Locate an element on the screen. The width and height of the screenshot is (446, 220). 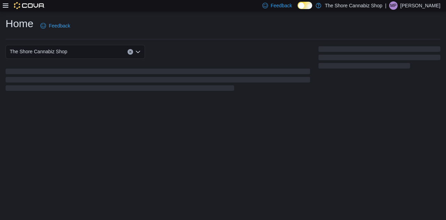
a: Feedback is located at coordinates (55, 26).